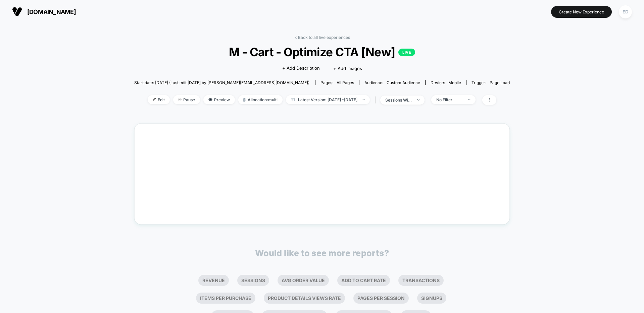  What do you see at coordinates (491, 83) in the screenshot?
I see `div: Trigger:` at bounding box center [491, 83].